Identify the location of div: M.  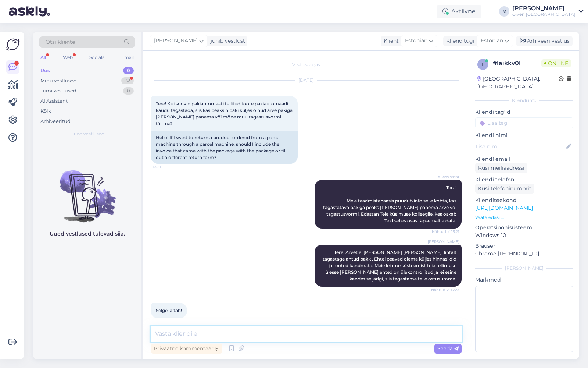
(504, 11).